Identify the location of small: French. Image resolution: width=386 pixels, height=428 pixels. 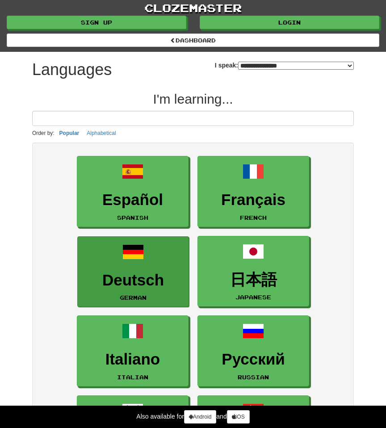
(253, 218).